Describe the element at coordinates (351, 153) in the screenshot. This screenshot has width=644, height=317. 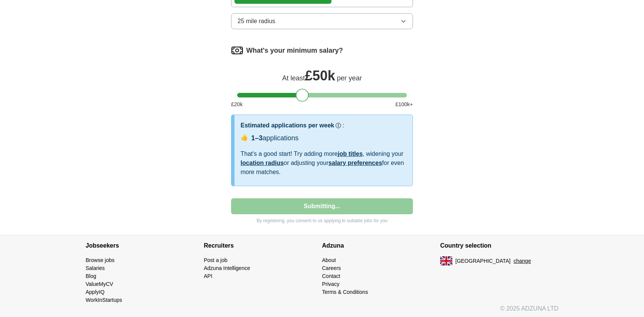
I see `a: job titles` at that location.